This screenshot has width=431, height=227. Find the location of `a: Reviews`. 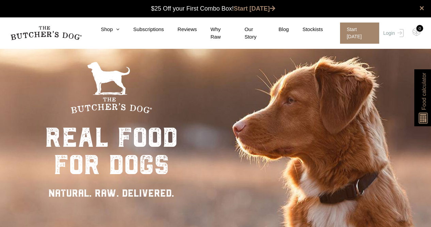

a: Reviews is located at coordinates (180, 29).